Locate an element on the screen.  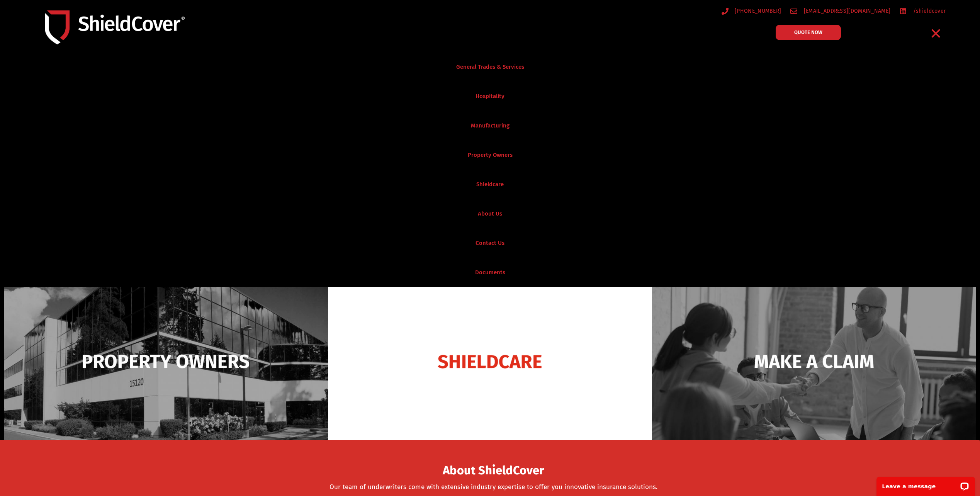
button: Open LiveChat chat widget is located at coordinates (93, 15).